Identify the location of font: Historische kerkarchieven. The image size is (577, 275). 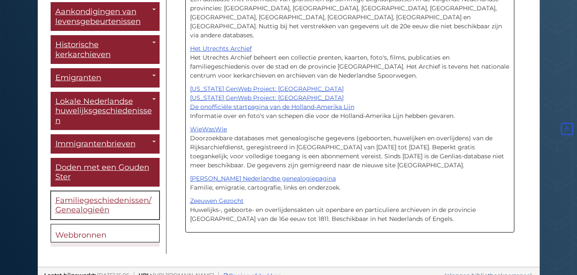
(83, 49).